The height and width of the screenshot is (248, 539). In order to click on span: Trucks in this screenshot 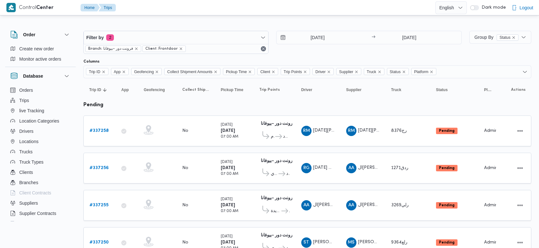, I will do `click(26, 152)`.